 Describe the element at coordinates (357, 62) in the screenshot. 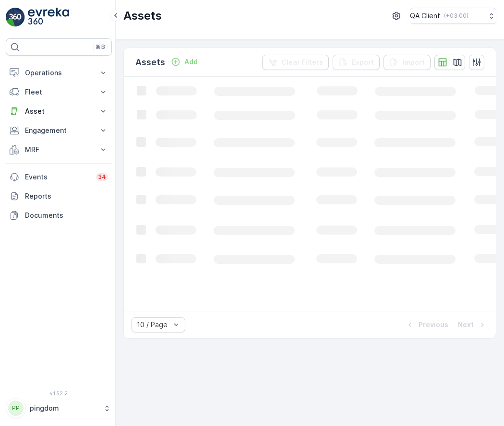

I see `button: Export` at that location.